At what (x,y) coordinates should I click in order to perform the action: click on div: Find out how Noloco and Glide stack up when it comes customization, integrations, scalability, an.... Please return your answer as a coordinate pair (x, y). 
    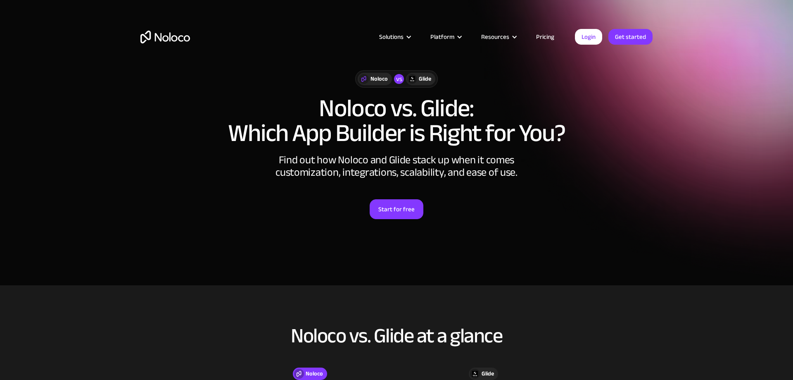
    Looking at the image, I should click on (397, 166).